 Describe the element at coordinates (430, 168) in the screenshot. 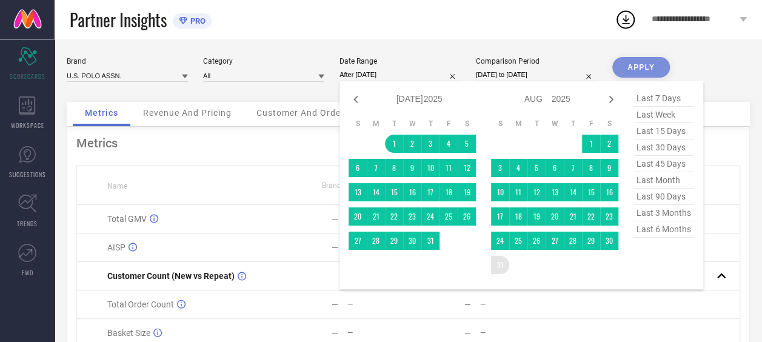

I see `td: Thu Jul 10 2025` at that location.